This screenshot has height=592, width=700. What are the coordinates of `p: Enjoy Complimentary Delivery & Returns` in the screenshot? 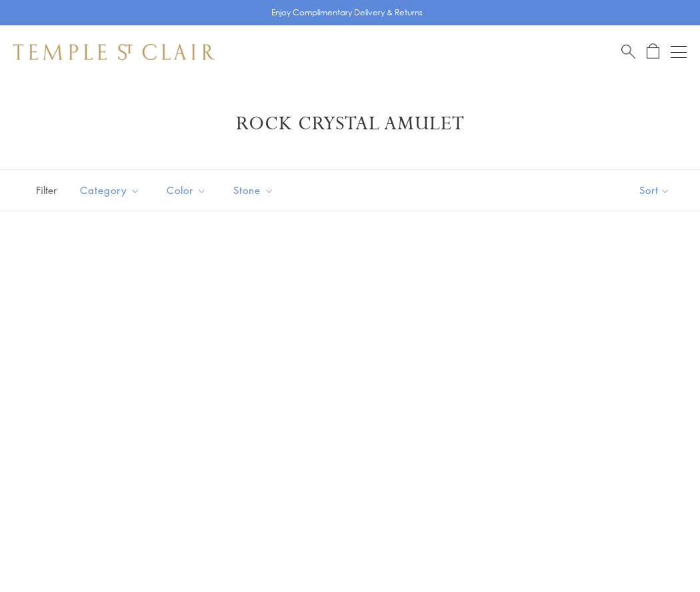 It's located at (347, 13).